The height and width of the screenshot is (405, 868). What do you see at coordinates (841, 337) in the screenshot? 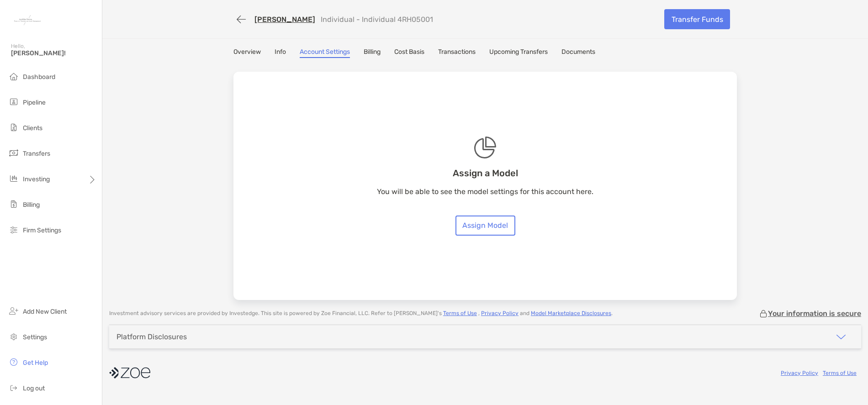
I see `img: icon arrow` at bounding box center [841, 337].